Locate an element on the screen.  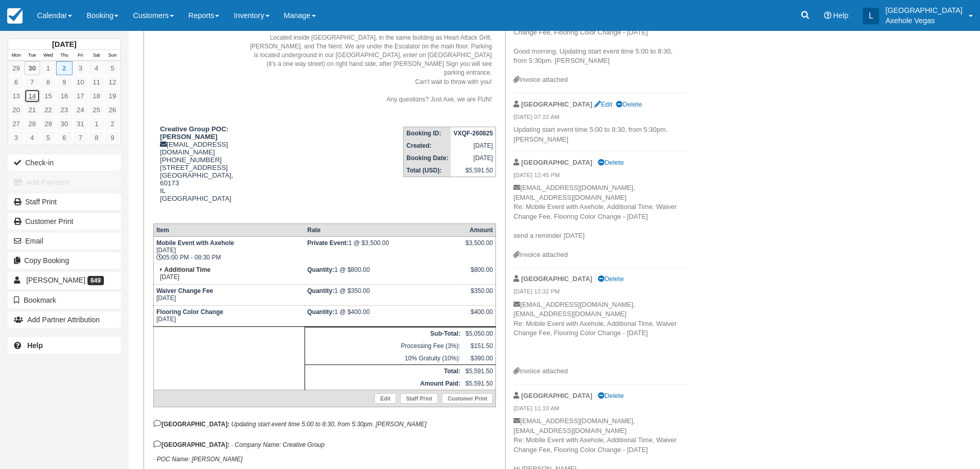
td: 10% Gratuity (10%): is located at coordinates (384, 358).